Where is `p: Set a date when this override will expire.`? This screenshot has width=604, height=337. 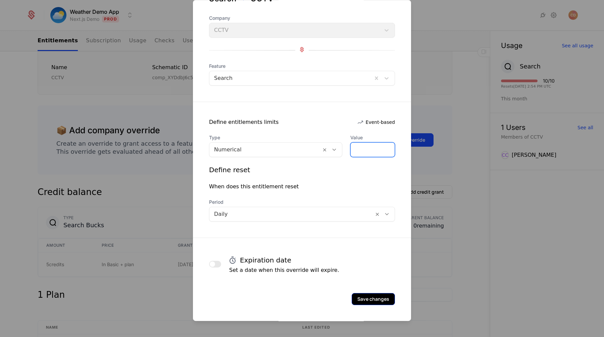
p: Set a date when this override will expire. is located at coordinates (284, 270).